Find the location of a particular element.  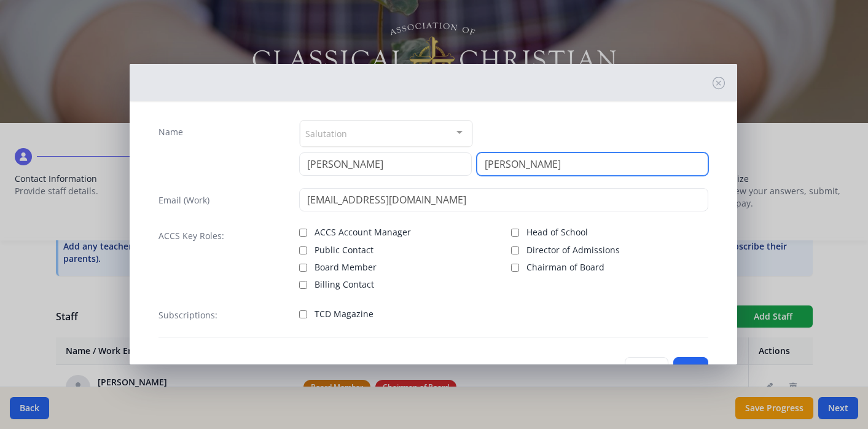

button: Cancel is located at coordinates (646, 369).